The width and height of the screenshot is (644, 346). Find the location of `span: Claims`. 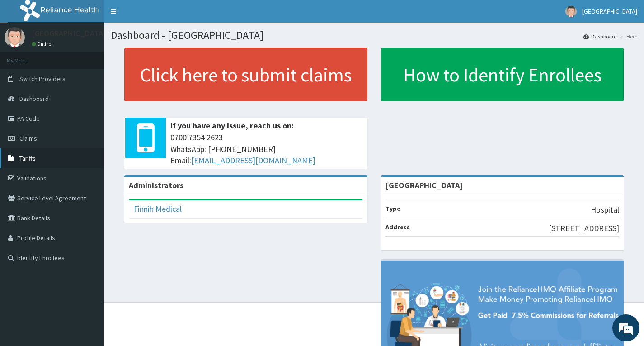

span: Claims is located at coordinates (28, 138).